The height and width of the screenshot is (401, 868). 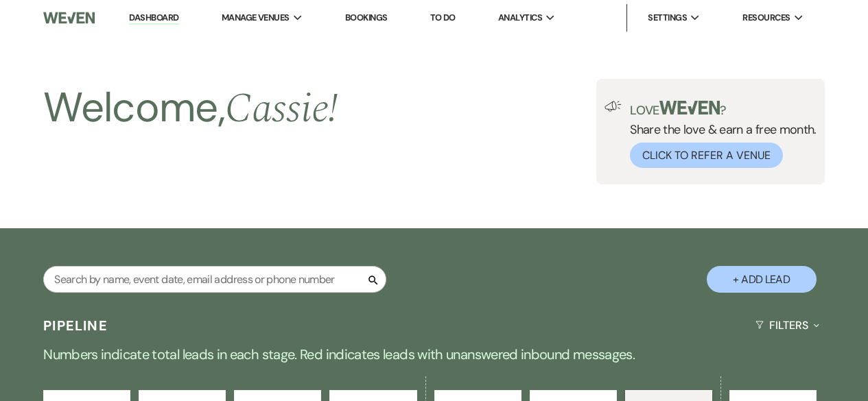 What do you see at coordinates (215, 279) in the screenshot?
I see `input: Search by name, event date, email address or phone number` at bounding box center [215, 279].